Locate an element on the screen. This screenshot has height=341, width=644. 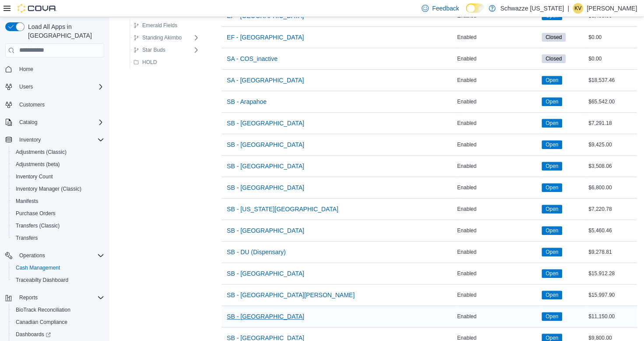
span: Transfers is located at coordinates (27, 238).